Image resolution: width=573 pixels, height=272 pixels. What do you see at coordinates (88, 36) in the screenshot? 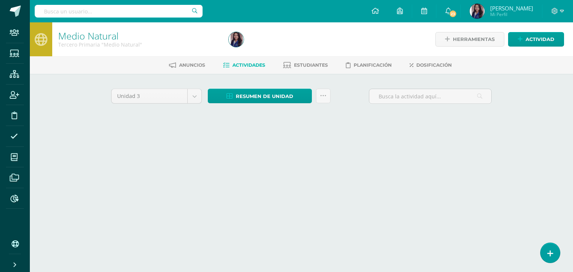
I see `a: Medio Natural` at bounding box center [88, 36].